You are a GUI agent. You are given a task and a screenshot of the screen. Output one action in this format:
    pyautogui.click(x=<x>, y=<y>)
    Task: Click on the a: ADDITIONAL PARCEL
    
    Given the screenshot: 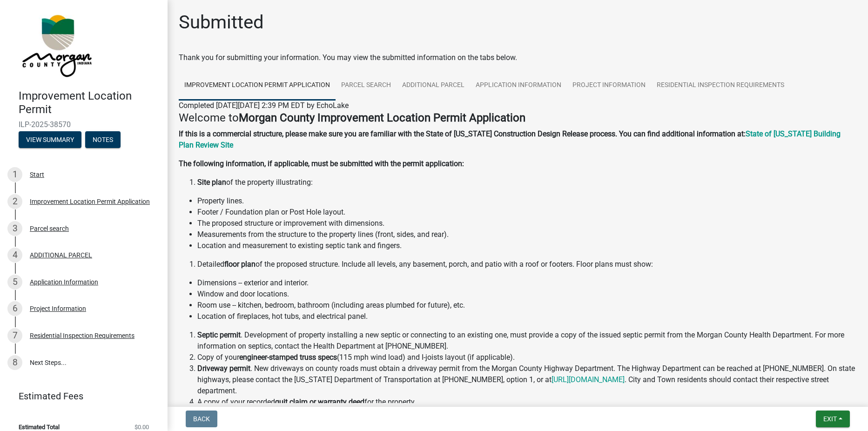 What is the action you would take?
    pyautogui.click(x=433, y=86)
    